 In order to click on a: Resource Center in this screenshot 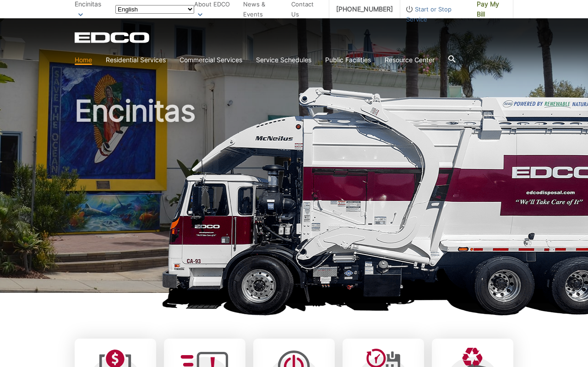, I will do `click(409, 60)`.